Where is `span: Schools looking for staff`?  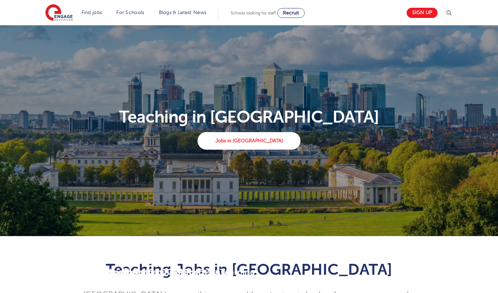
span: Schools looking for staff is located at coordinates (253, 13).